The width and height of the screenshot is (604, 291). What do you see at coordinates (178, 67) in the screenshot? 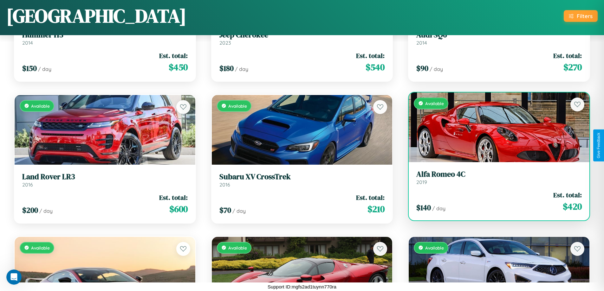
I see `span: $ 450` at bounding box center [178, 67].